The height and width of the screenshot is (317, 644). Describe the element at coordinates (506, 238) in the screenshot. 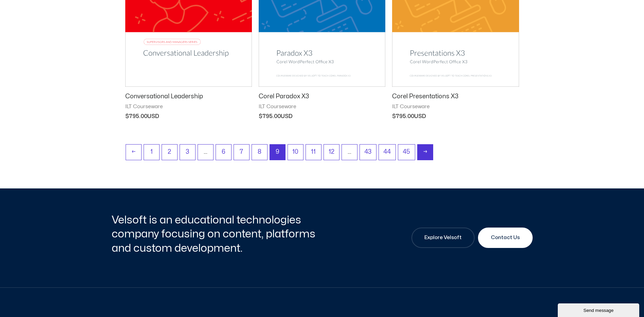

I see `a: Contact Us` at that location.